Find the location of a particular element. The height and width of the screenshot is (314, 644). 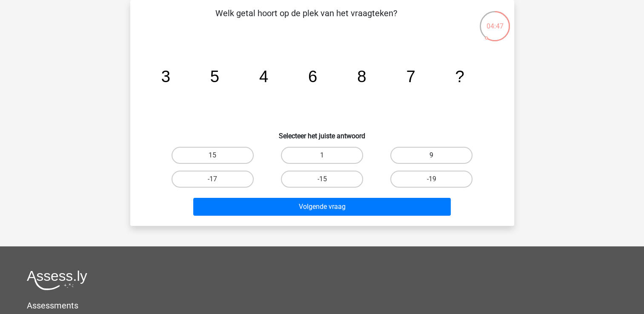

label: -15 is located at coordinates (322, 179).